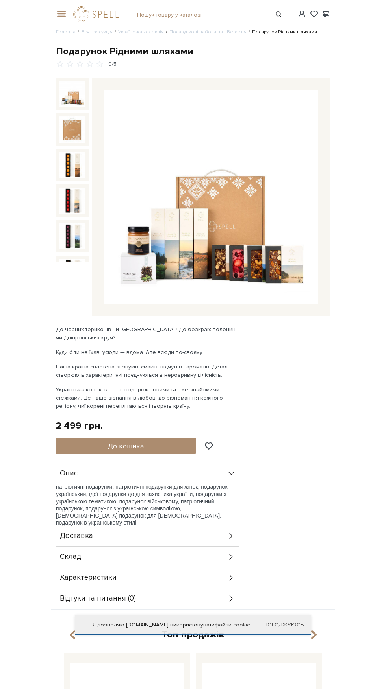 This screenshot has height=689, width=386. I want to click on span: Відгуки та питання (0), so click(98, 599).